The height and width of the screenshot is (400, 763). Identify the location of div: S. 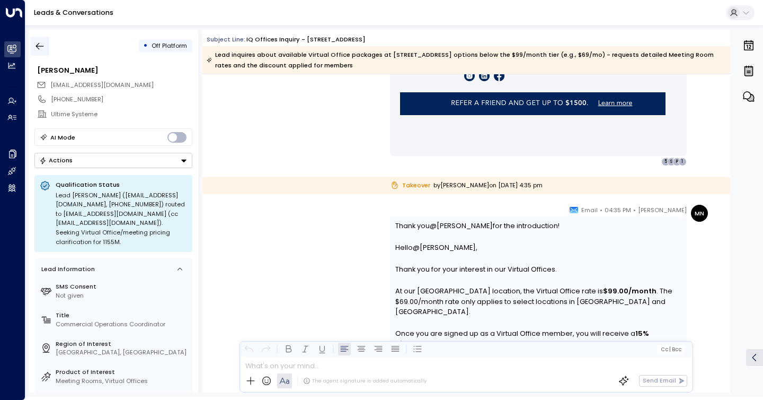
(672, 162).